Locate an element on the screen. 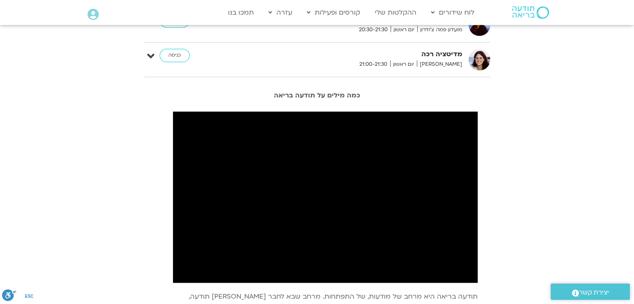  strong: מדיטציה רכה is located at coordinates (360, 54).